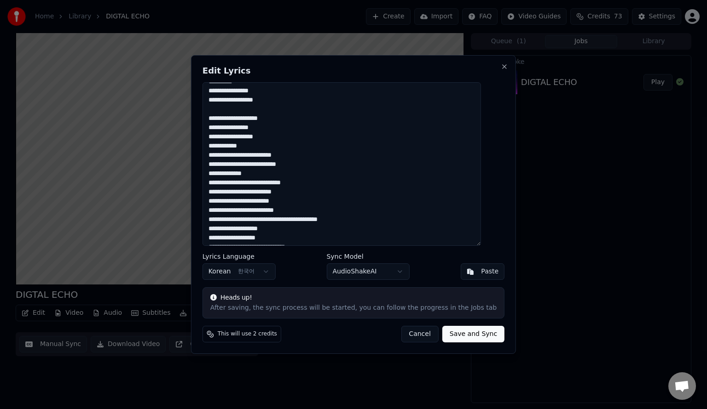 The width and height of the screenshot is (707, 409). I want to click on button: Paste, so click(482, 272).